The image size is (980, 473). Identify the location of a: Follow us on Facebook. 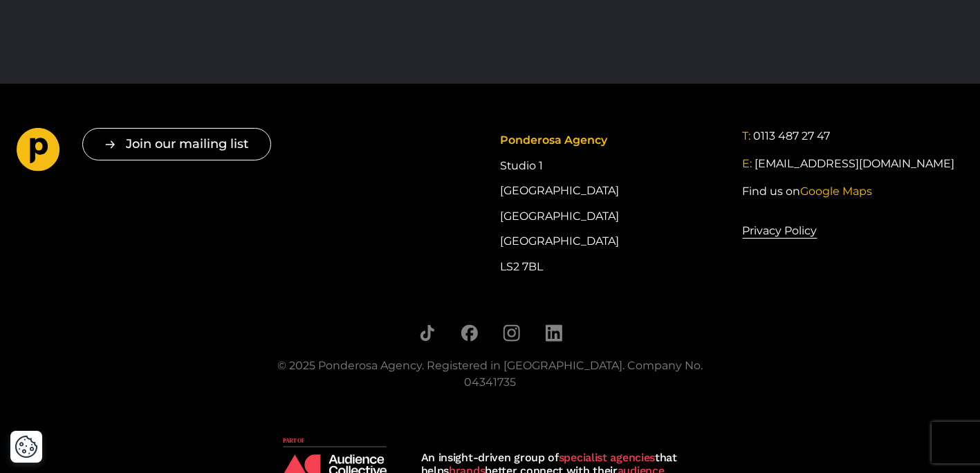
(469, 333).